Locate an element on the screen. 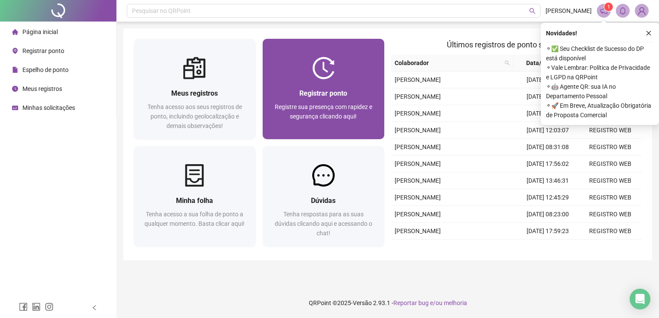 This screenshot has width=659, height=318. span: facebook is located at coordinates (23, 307).